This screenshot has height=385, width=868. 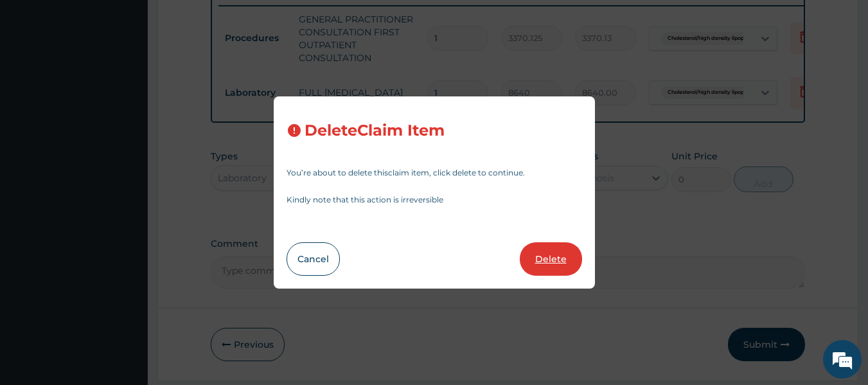 I want to click on button: Cancel, so click(x=313, y=259).